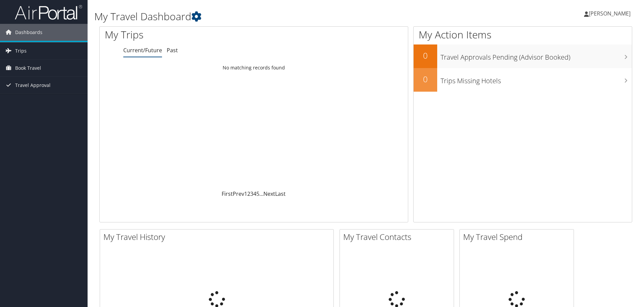 The height and width of the screenshot is (307, 644). What do you see at coordinates (21, 51) in the screenshot?
I see `span: Trips` at bounding box center [21, 51].